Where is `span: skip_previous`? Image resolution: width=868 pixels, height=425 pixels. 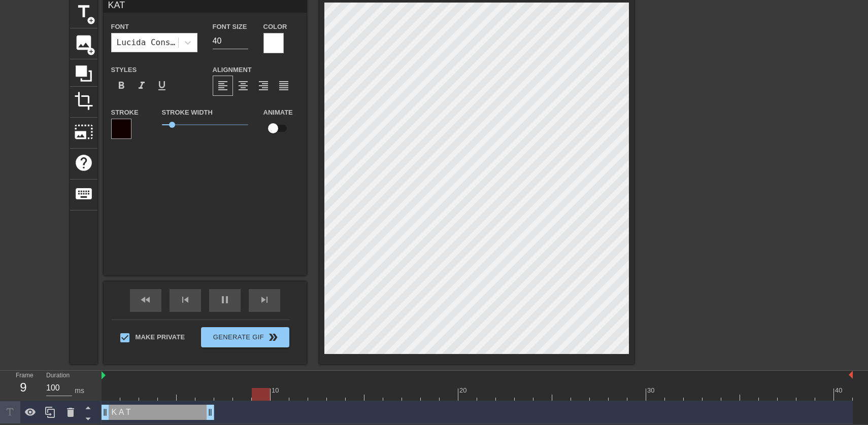 span: skip_previous is located at coordinates (186, 300).